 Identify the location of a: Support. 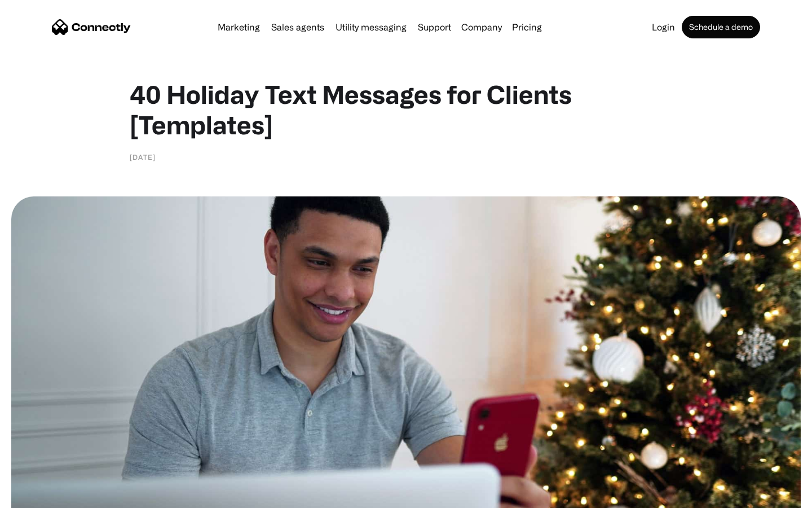
(434, 27).